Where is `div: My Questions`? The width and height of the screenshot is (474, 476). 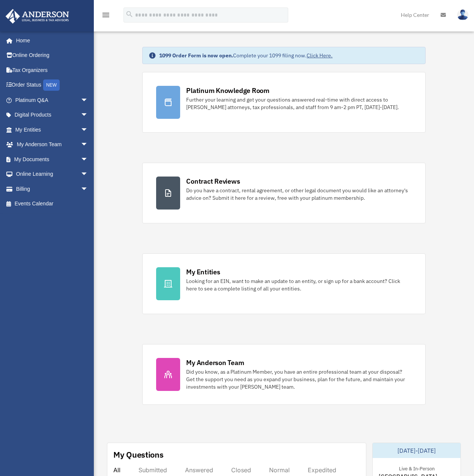 div: My Questions is located at coordinates (138, 455).